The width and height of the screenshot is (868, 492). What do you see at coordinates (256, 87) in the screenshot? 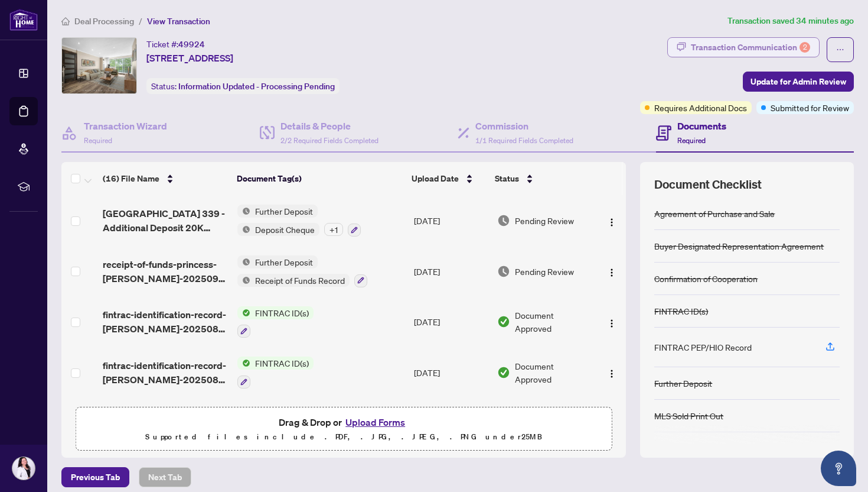
I see `span: Information Updated - Processing Pending` at bounding box center [256, 87].